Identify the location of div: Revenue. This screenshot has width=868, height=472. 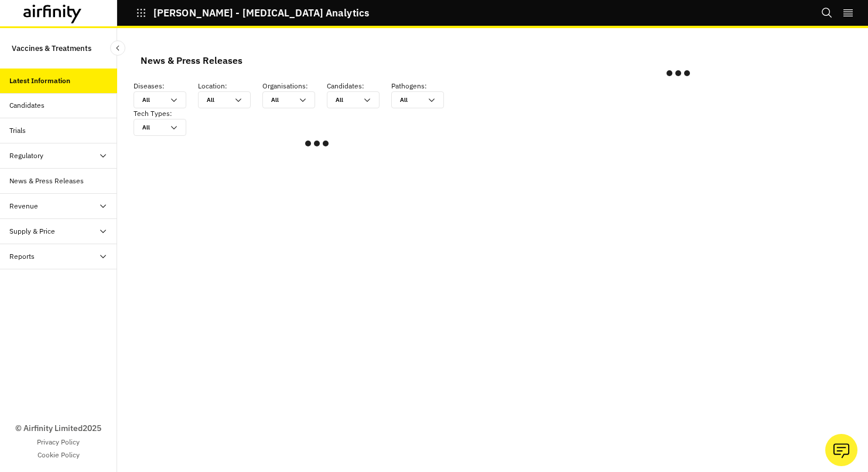
(24, 206).